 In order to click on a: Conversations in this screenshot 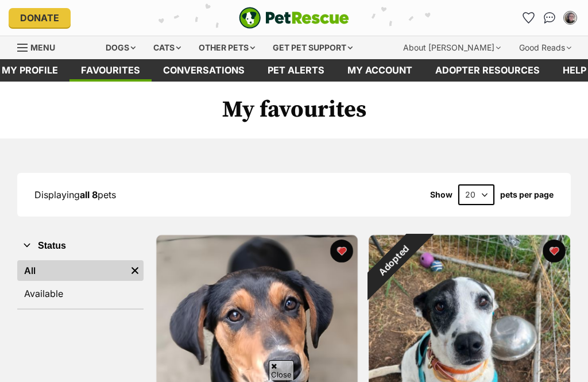, I will do `click(550, 18)`.